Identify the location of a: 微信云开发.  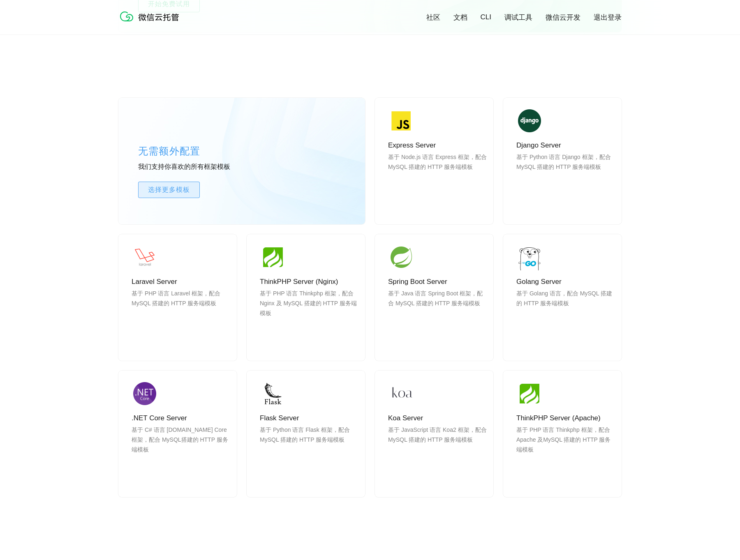
(563, 17).